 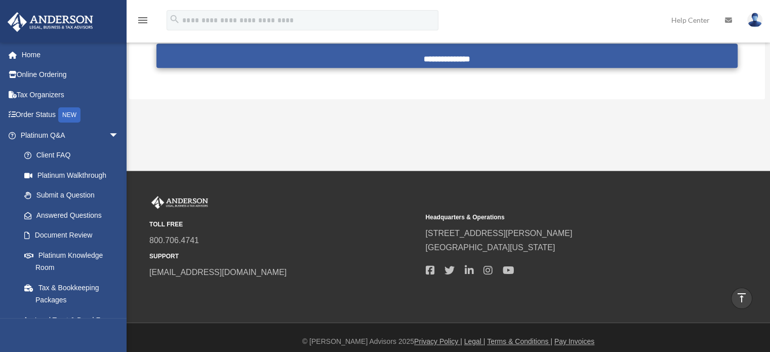 What do you see at coordinates (755, 20) in the screenshot?
I see `img: User Pic` at bounding box center [755, 20].